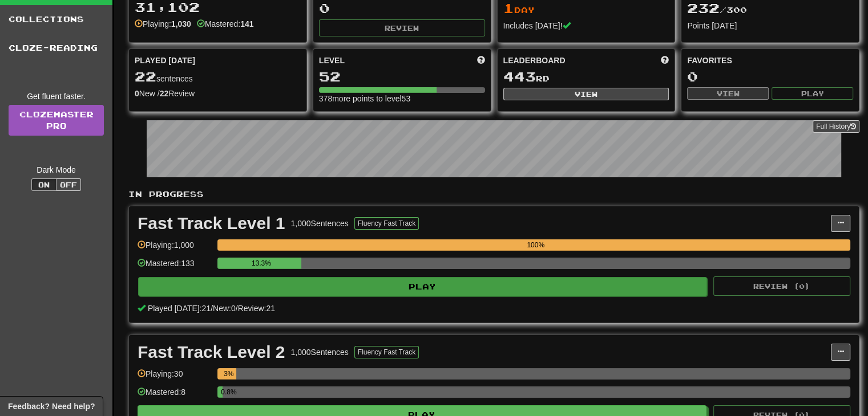 The height and width of the screenshot is (416, 868). Describe the element at coordinates (137, 94) in the screenshot. I see `strong: 0` at that location.